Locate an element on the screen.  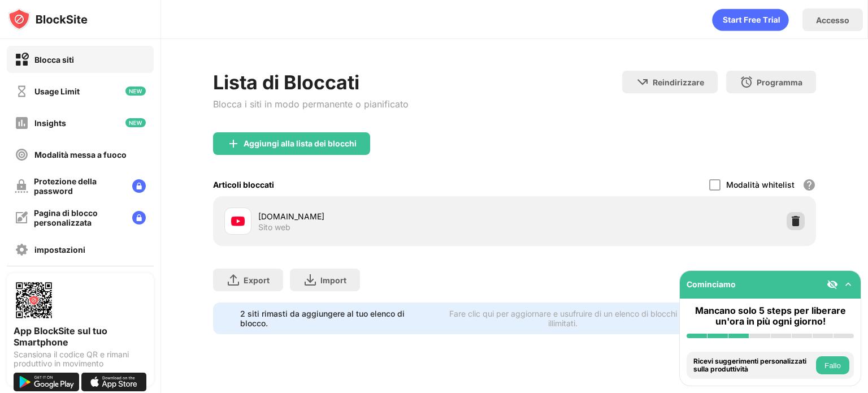
img: time-usage-off.svg is located at coordinates (22, 91).